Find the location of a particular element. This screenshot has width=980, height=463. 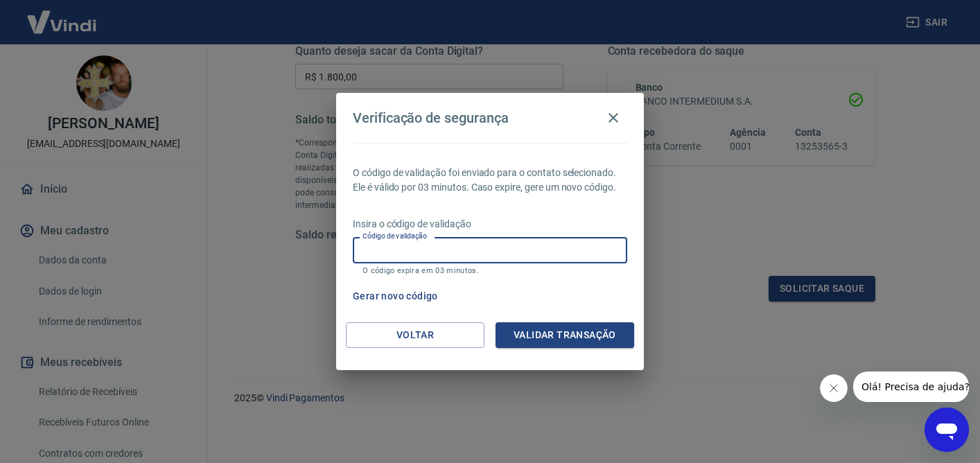

button: Validar transação is located at coordinates (565, 335).